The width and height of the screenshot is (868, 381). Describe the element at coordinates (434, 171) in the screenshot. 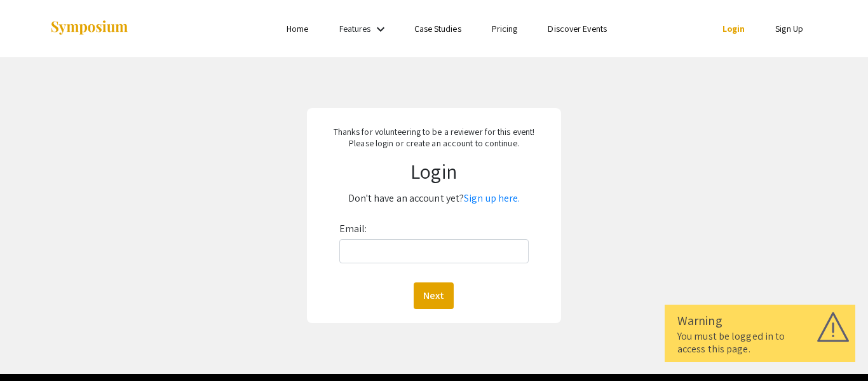

I see `h1: Login` at that location.